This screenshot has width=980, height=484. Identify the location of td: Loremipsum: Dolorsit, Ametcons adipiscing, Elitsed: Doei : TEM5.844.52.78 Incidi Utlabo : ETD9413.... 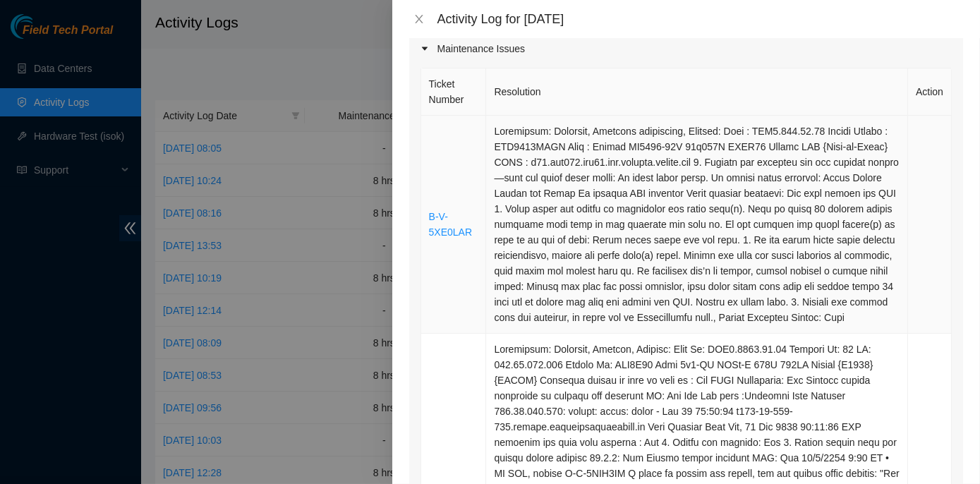
(697, 224).